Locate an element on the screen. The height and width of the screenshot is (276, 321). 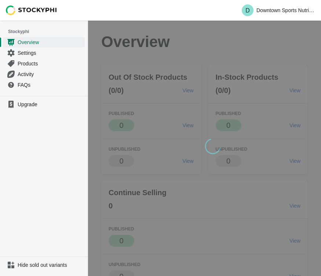
span: Upgrade is located at coordinates (50, 104).